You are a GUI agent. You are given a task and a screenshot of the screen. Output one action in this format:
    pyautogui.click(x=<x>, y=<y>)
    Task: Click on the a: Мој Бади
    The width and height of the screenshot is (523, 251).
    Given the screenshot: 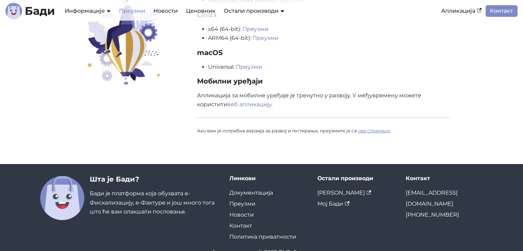 What is the action you would take?
    pyautogui.click(x=333, y=204)
    